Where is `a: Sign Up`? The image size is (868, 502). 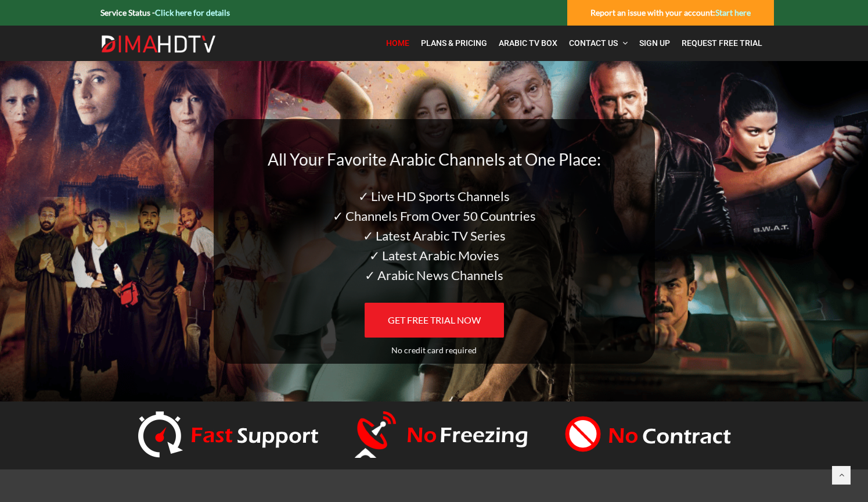 a: Sign Up is located at coordinates (654, 43).